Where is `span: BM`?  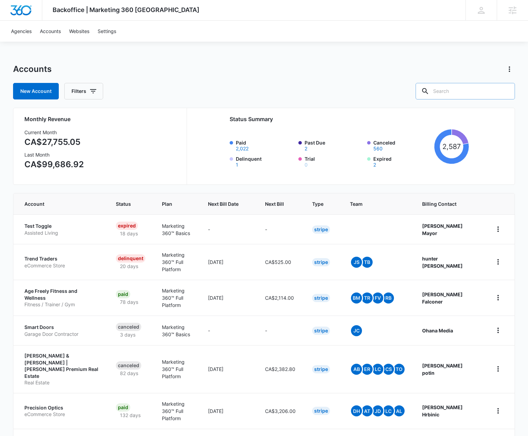 span: BM is located at coordinates (357, 298).